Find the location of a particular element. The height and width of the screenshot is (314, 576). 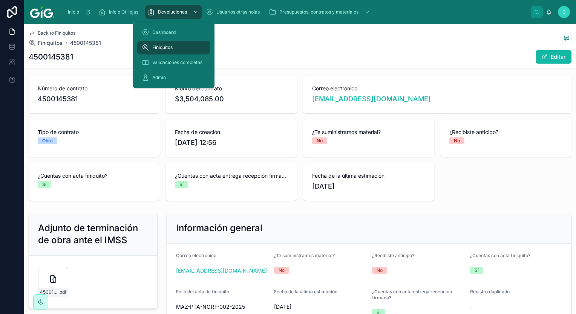

h1: 4500145381 is located at coordinates (51, 57).